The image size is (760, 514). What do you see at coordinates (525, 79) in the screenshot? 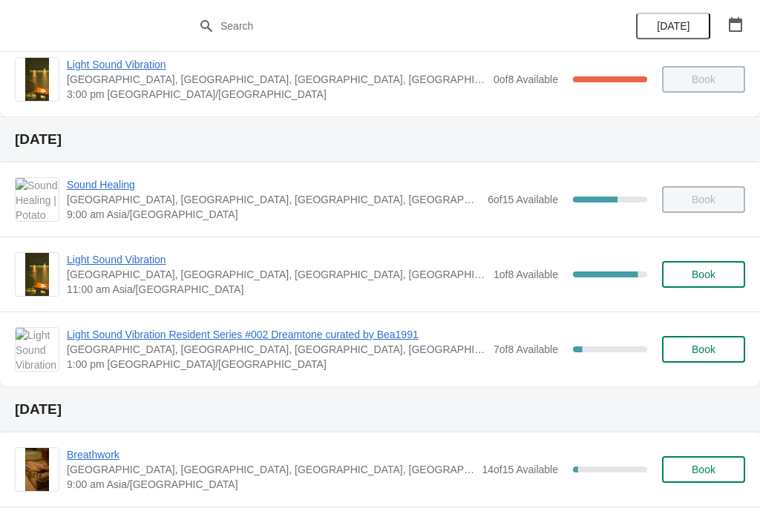
I see `span: 0 of 8 Available` at bounding box center [525, 79].